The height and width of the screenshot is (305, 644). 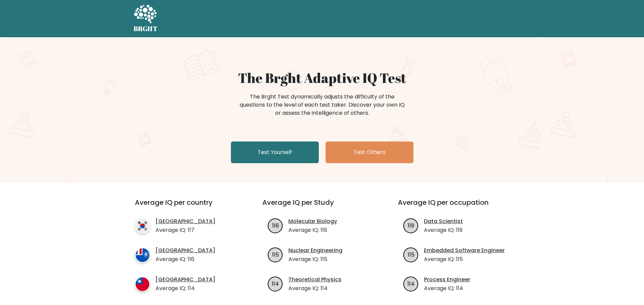 What do you see at coordinates (314, 279) in the screenshot?
I see `a: Theoretical Physics` at bounding box center [314, 279].